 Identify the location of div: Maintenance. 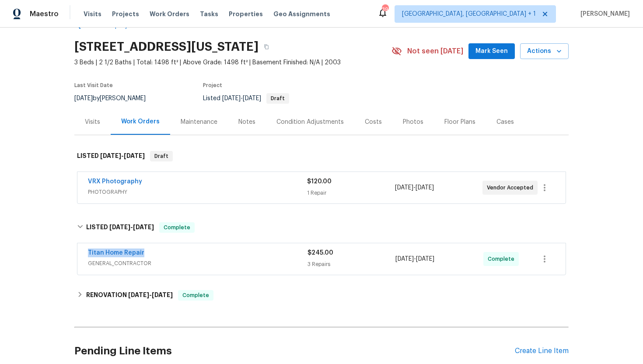
(199, 122).